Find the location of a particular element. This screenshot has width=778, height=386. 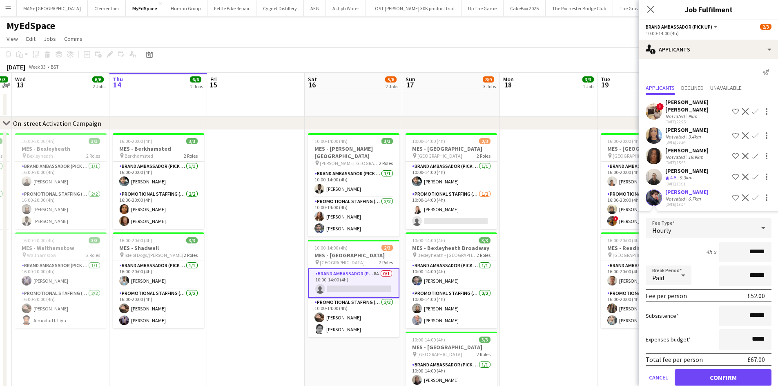

div: 3 Jobs is located at coordinates (489, 86).